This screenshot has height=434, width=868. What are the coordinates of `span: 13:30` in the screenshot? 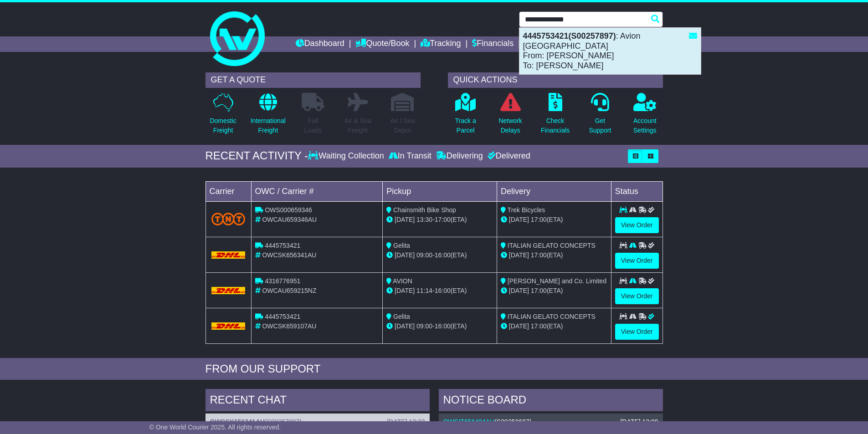 It's located at (425, 219).